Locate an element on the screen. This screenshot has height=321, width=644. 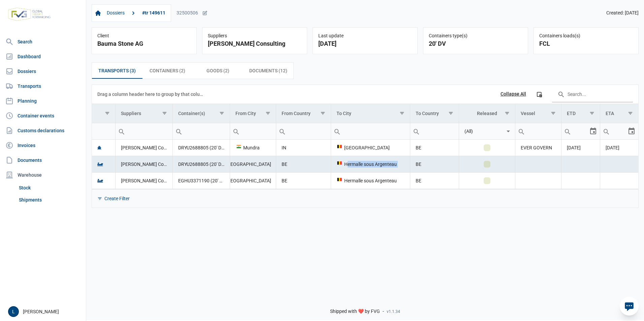
td: Column Released is located at coordinates (487, 114).